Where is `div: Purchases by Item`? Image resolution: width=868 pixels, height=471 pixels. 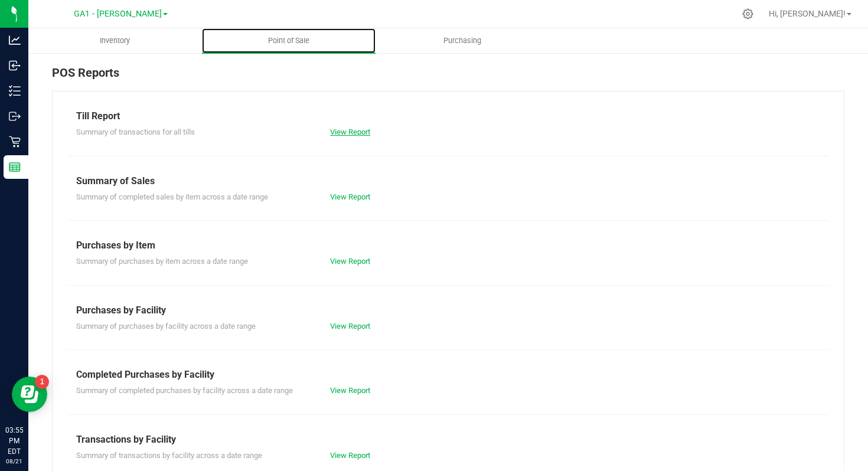 div: Purchases by Item is located at coordinates (448, 246).